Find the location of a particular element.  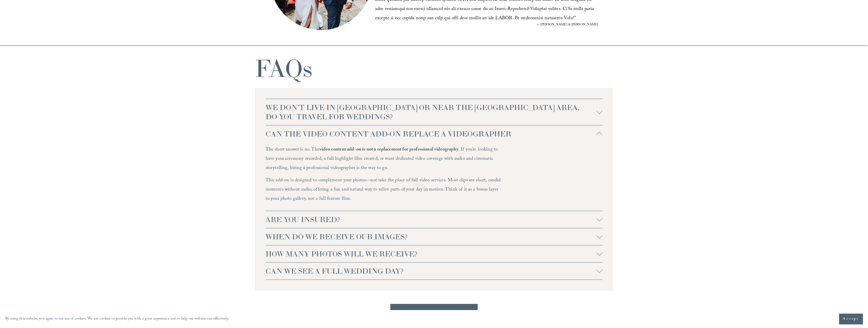

span: CAN WE SEE A FULL WEDDING DAY? is located at coordinates (431, 271).